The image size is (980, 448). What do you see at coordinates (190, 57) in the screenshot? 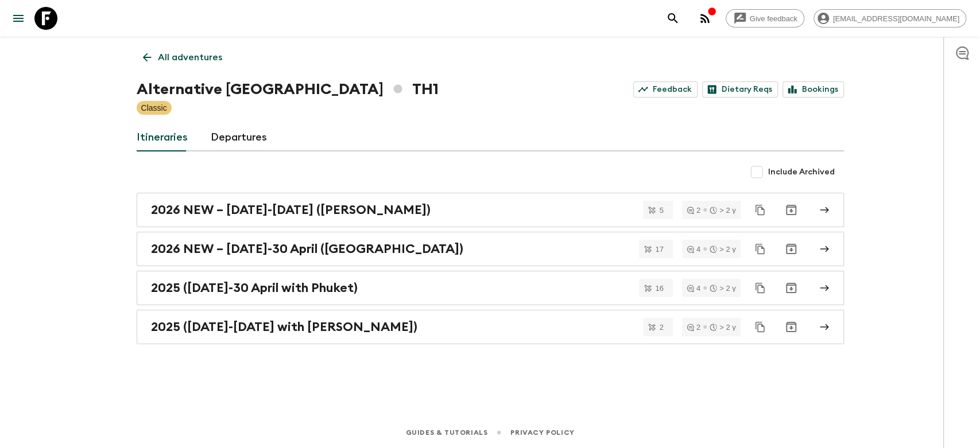
I see `p: All adventures` at bounding box center [190, 57].